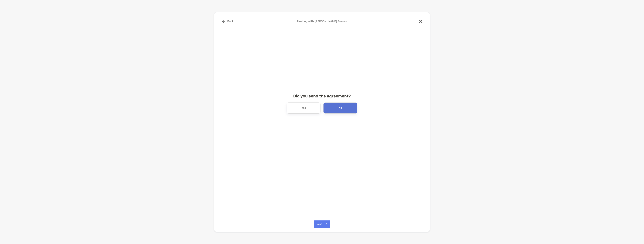 The height and width of the screenshot is (244, 644). Describe the element at coordinates (421, 21) in the screenshot. I see `img: close modal` at that location.